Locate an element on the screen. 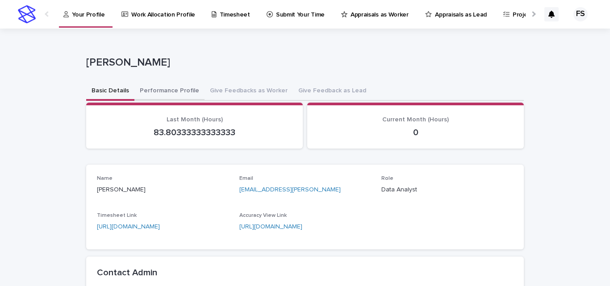  button: Give Feedback as Lead is located at coordinates (332, 91).